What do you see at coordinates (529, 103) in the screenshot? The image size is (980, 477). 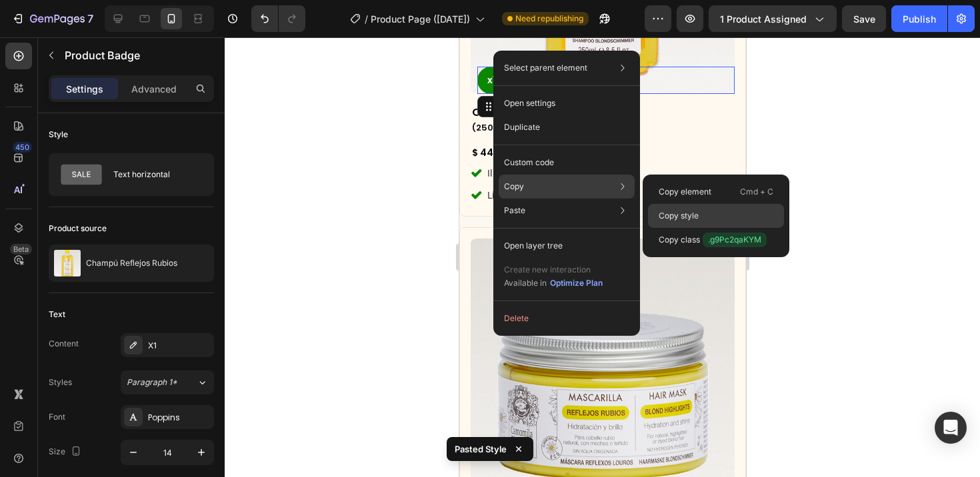 I see `p: Open settings` at bounding box center [529, 103].